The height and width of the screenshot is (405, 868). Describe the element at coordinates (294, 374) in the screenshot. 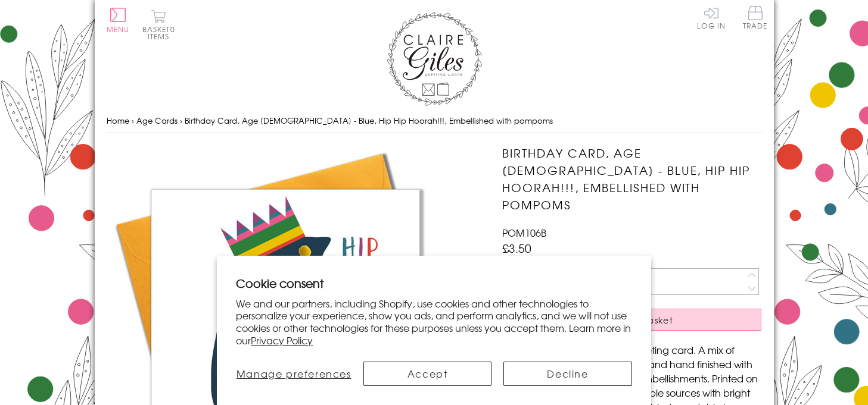

I see `button: Manage preferences` at that location.